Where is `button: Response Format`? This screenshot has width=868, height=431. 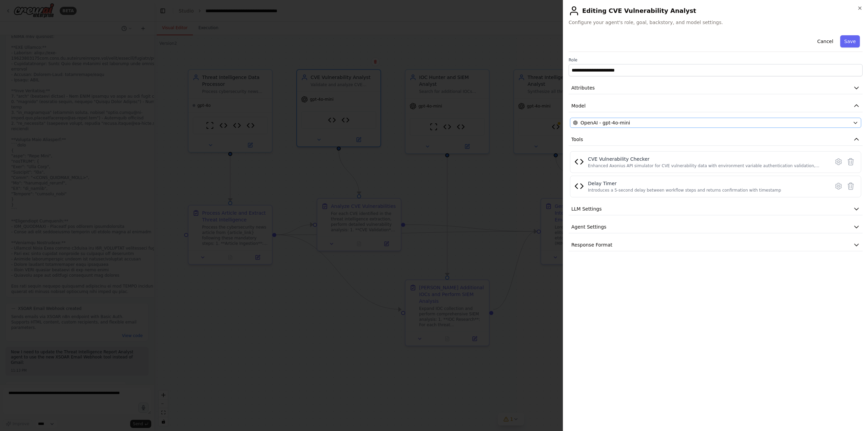 button: Response Format is located at coordinates (715, 244).